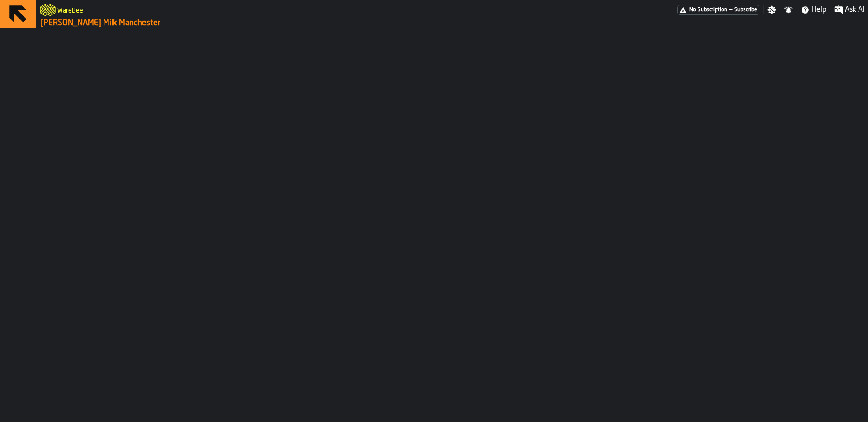 Image resolution: width=868 pixels, height=422 pixels. I want to click on span: Help, so click(819, 10).